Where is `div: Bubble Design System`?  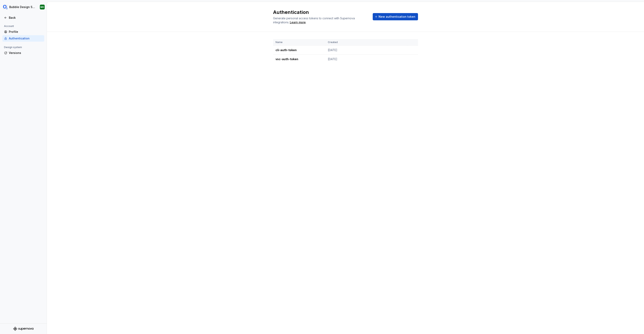 div: Bubble Design System is located at coordinates (22, 7).